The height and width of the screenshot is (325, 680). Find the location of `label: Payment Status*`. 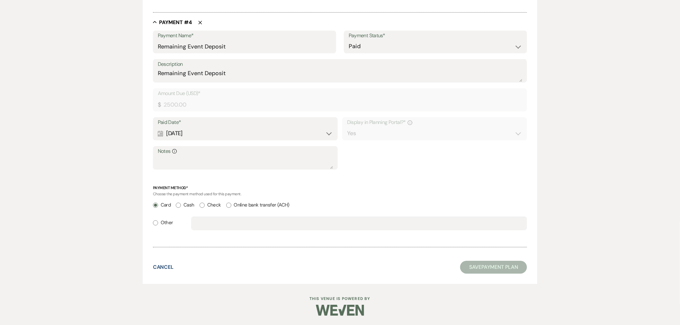

label: Payment Status* is located at coordinates (436, 36).